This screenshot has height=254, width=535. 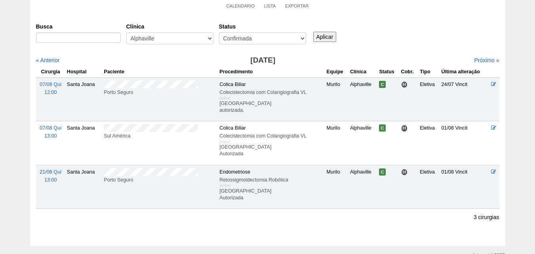 I want to click on p: 3 cirurgias, so click(x=486, y=217).